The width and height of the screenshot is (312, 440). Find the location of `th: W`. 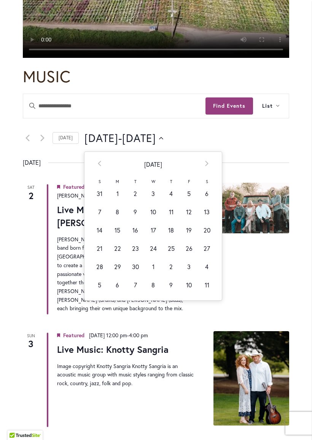

th: W is located at coordinates (153, 181).